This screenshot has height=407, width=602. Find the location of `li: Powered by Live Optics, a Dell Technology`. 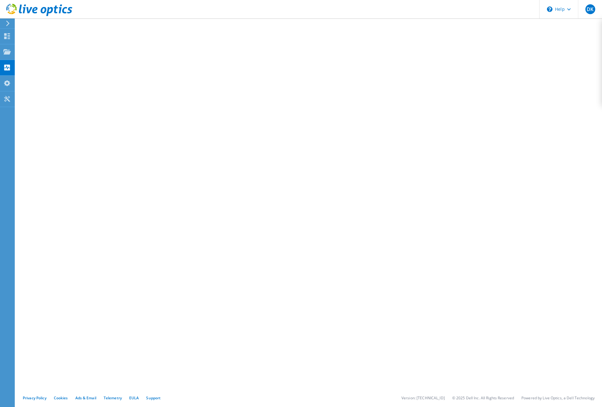

li: Powered by Live Optics, a Dell Technology is located at coordinates (558, 398).